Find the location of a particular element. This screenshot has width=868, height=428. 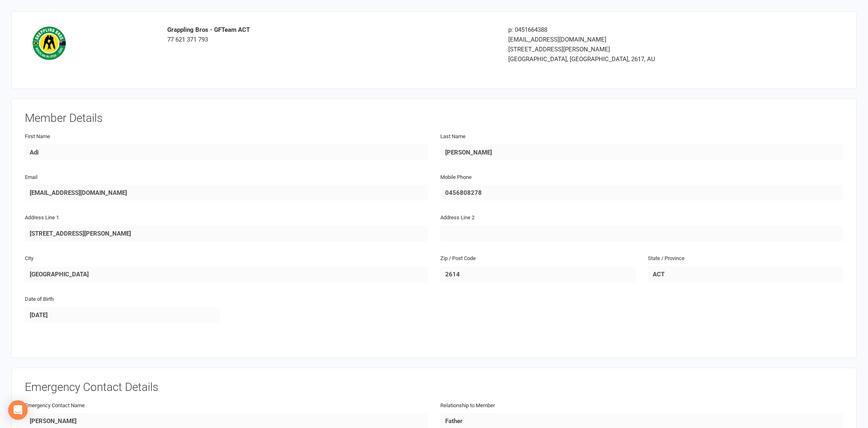

label: Email is located at coordinates (31, 177).